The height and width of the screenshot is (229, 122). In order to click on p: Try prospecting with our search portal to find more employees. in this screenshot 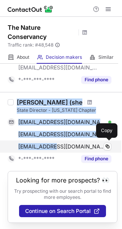, I will do `click(63, 194)`.